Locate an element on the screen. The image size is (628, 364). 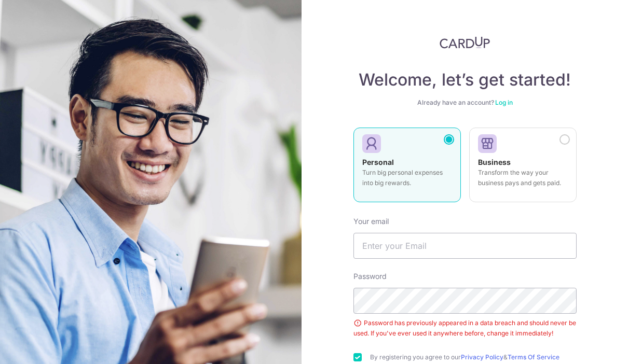
img: CardUp Logo is located at coordinates (465, 43).